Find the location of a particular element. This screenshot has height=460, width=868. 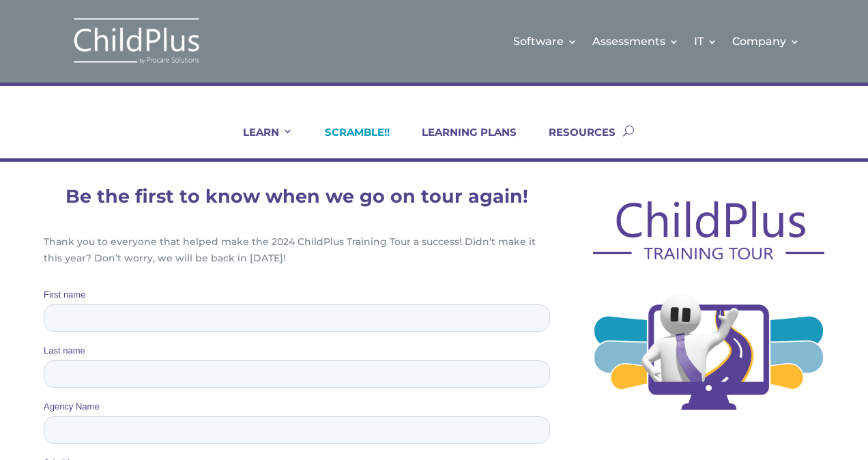

p: Thank you to everyone that helped make the 2024 ChildPlus Training Tour a success! Didn’t make it... is located at coordinates (297, 251).